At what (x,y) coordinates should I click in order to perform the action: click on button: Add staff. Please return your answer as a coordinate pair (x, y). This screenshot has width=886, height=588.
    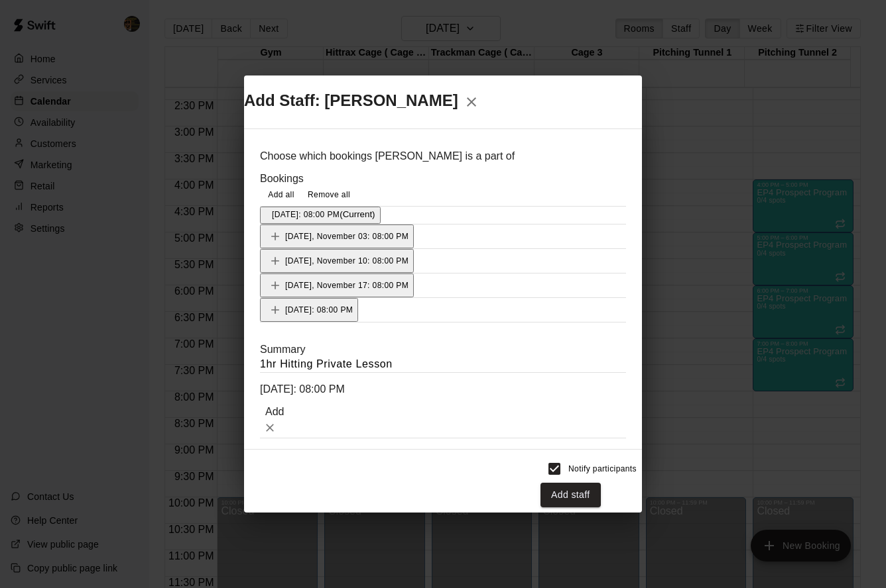
    Looking at the image, I should click on (570, 495).